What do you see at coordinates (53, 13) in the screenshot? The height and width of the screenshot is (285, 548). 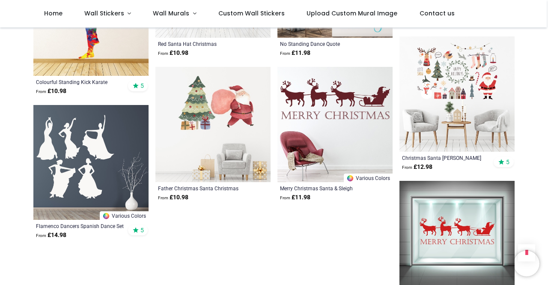 I see `span: Home` at bounding box center [53, 13].